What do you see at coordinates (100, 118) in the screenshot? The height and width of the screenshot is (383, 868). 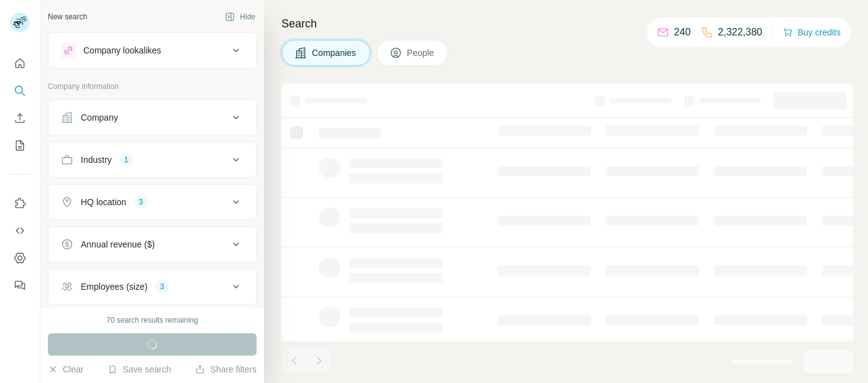 I see `div: Company` at bounding box center [100, 118].